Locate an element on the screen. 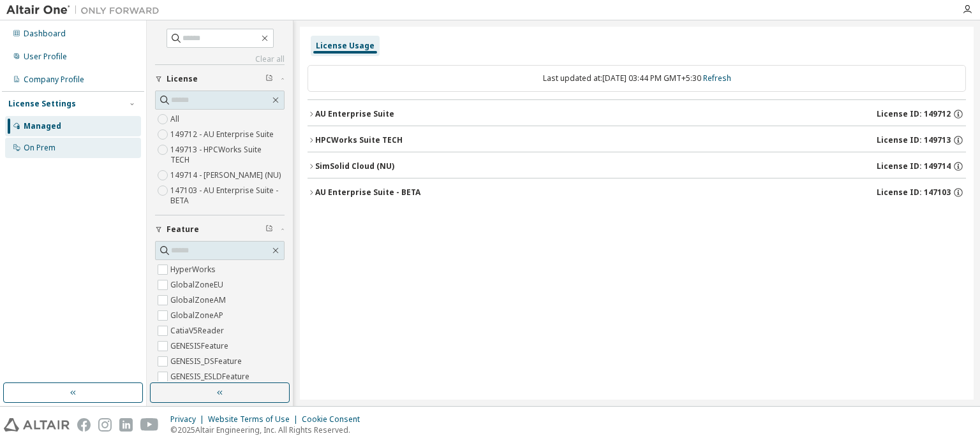 Image resolution: width=980 pixels, height=443 pixels. div: On Prem is located at coordinates (39, 148).